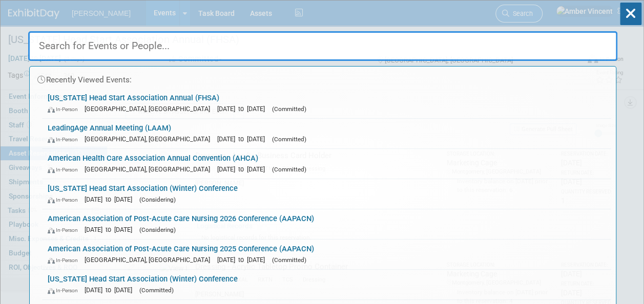 The width and height of the screenshot is (644, 304). What do you see at coordinates (323, 46) in the screenshot?
I see `input: Search for Events or People...` at bounding box center [323, 46].